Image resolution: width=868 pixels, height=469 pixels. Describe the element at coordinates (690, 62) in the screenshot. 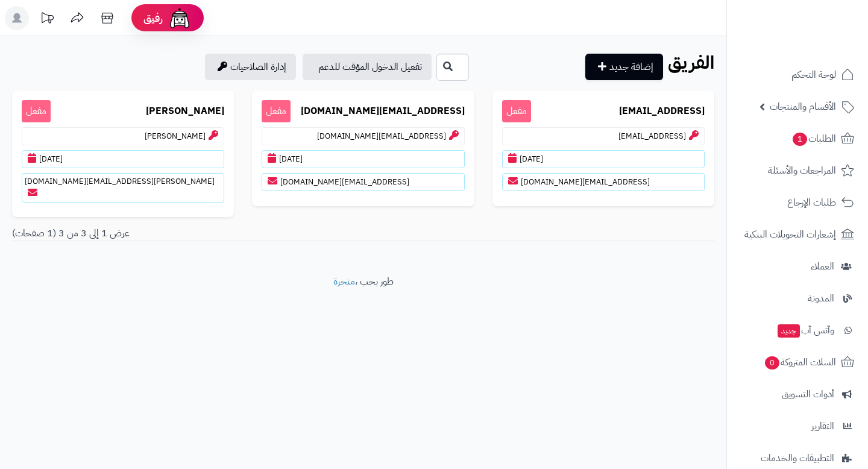

I see `b: الفريق` at that location.